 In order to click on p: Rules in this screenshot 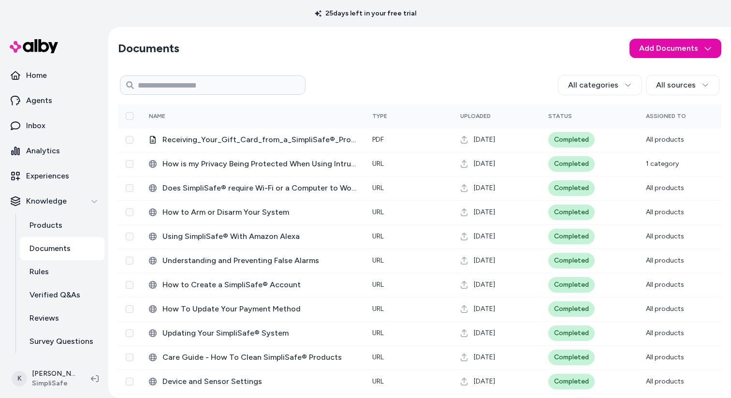, I will do `click(39, 272)`.